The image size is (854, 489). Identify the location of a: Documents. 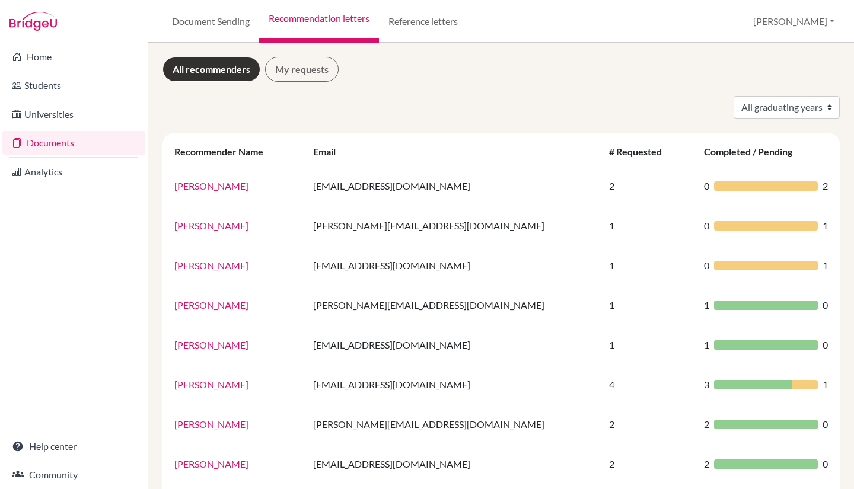
(73, 143).